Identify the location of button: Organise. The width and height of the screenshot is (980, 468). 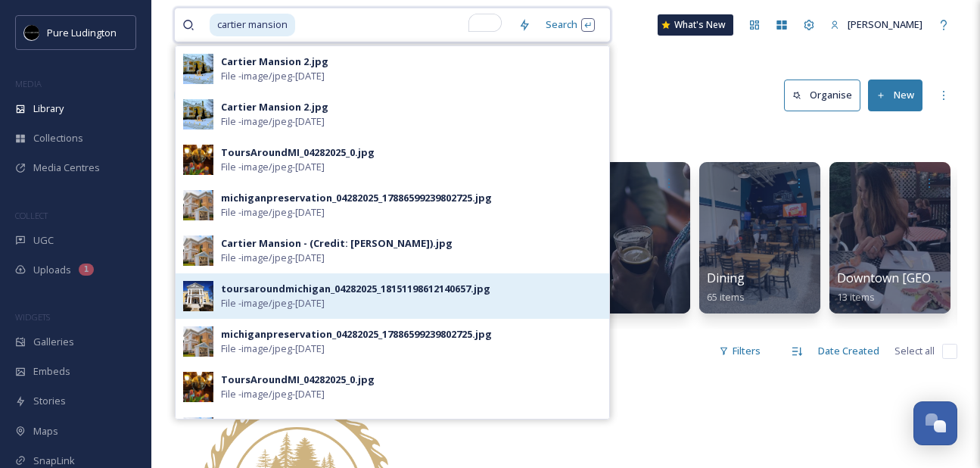
(822, 94).